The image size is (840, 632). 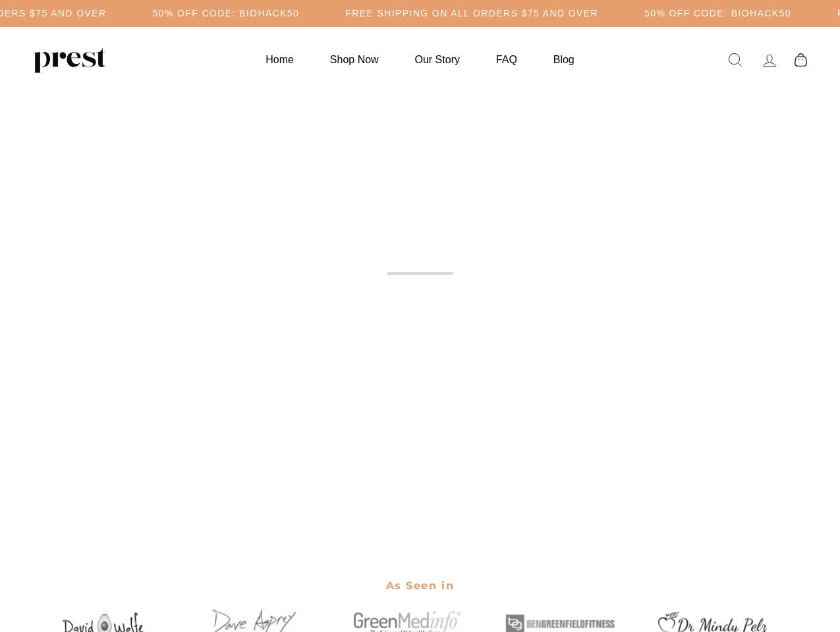 What do you see at coordinates (420, 585) in the screenshot?
I see `h2: As Seen in` at bounding box center [420, 585].